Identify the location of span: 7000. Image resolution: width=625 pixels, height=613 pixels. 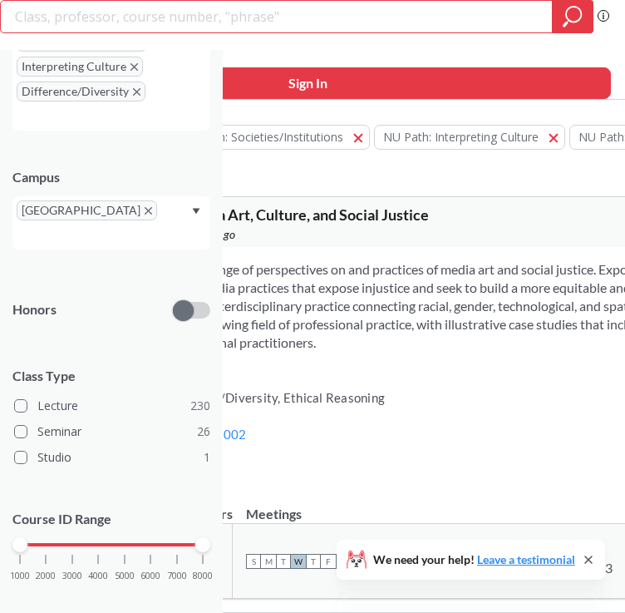
(177, 575).